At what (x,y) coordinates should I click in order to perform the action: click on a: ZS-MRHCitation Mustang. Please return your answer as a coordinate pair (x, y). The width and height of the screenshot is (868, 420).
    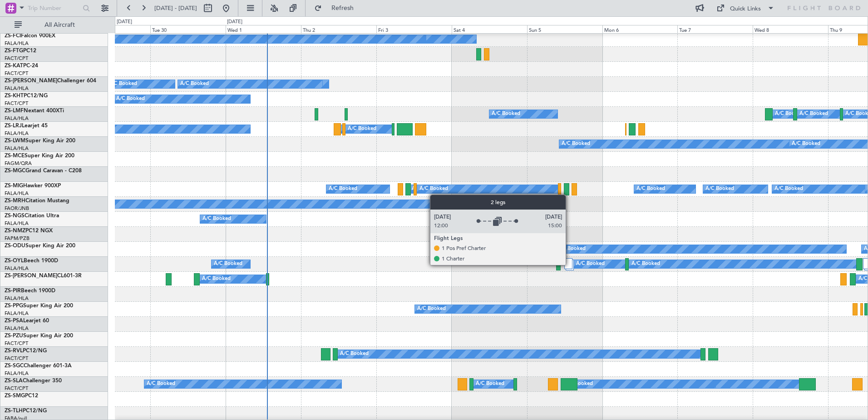
    Looking at the image, I should click on (37, 201).